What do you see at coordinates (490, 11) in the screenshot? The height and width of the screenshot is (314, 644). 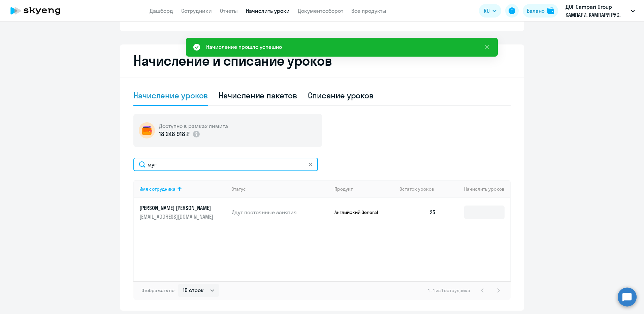 I see `button: RU` at bounding box center [490, 11].